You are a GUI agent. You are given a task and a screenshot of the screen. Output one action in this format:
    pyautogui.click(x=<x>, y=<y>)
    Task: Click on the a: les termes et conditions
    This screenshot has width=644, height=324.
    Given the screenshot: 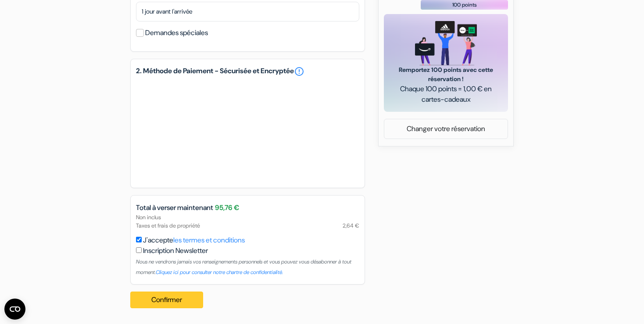 What is the action you would take?
    pyautogui.click(x=209, y=240)
    